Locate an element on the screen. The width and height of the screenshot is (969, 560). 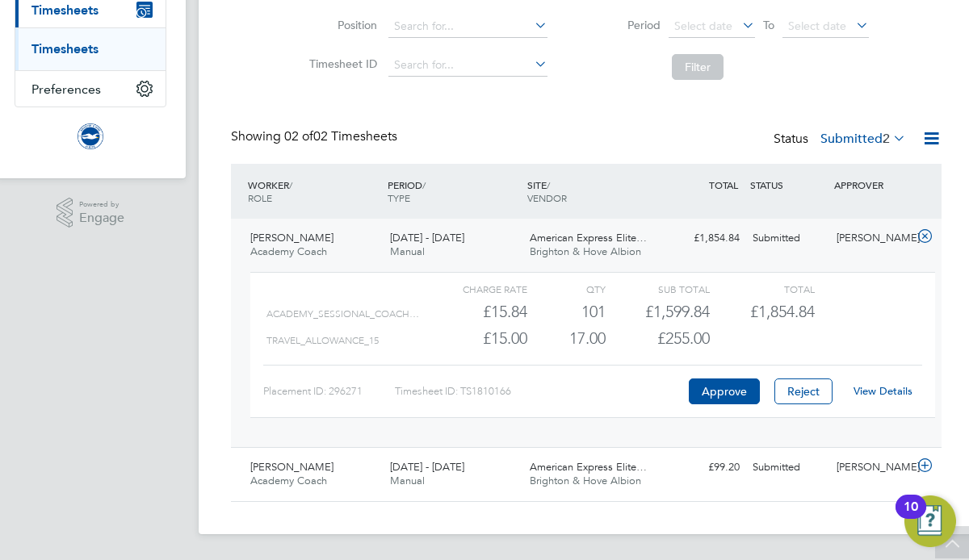
div: Status is located at coordinates (841, 140).